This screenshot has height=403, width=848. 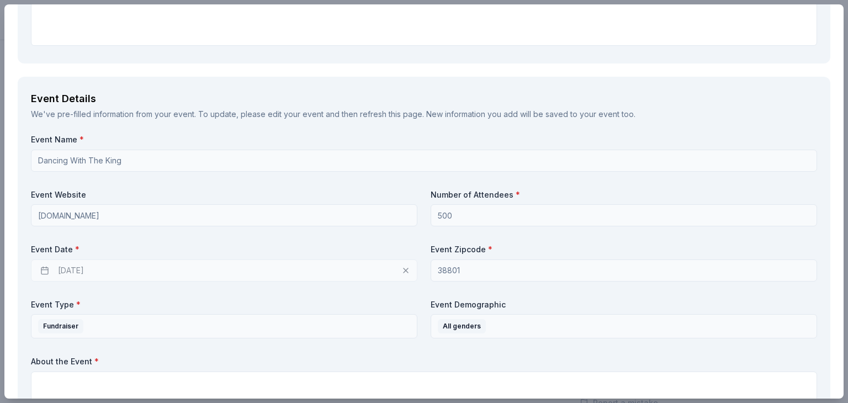 What do you see at coordinates (424, 140) in the screenshot?
I see `label: Event Name` at bounding box center [424, 140].